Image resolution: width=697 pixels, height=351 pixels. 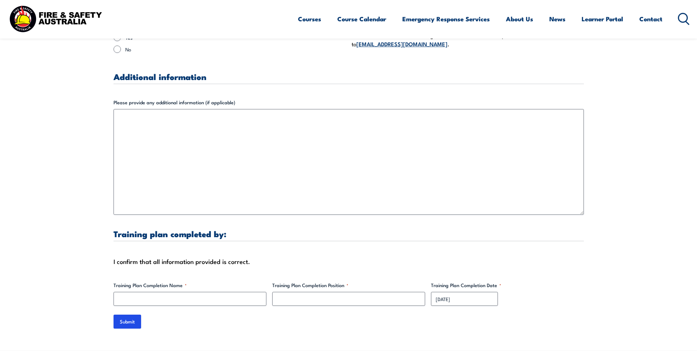 What do you see at coordinates (602, 19) in the screenshot?
I see `a: Learner Portal` at bounding box center [602, 19].